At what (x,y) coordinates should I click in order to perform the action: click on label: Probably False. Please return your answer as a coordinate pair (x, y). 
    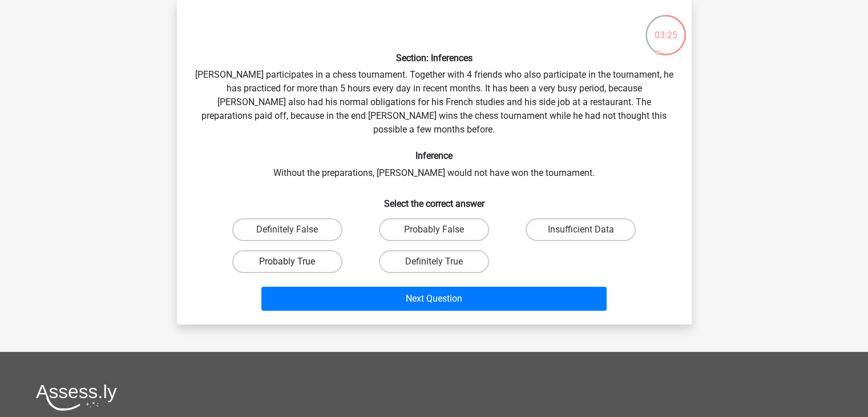
    Looking at the image, I should click on (434, 230).